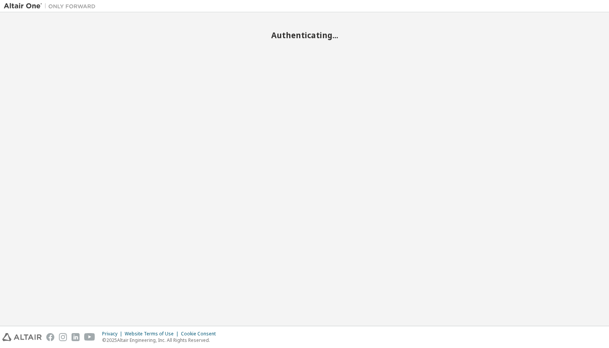 Image resolution: width=609 pixels, height=348 pixels. I want to click on img: facebook.svg, so click(50, 337).